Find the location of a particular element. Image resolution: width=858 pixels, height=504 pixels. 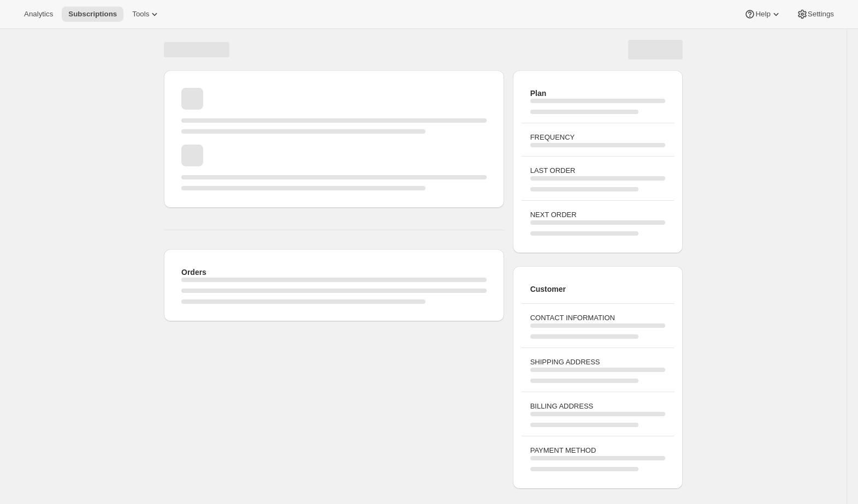

h3: NEXT ORDER is located at coordinates (598, 215).